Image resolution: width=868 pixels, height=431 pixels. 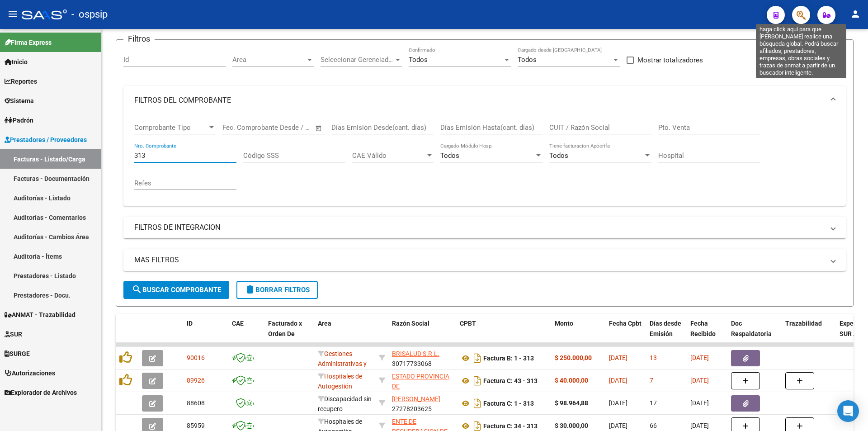 I want to click on span: SURGE, so click(x=17, y=354).